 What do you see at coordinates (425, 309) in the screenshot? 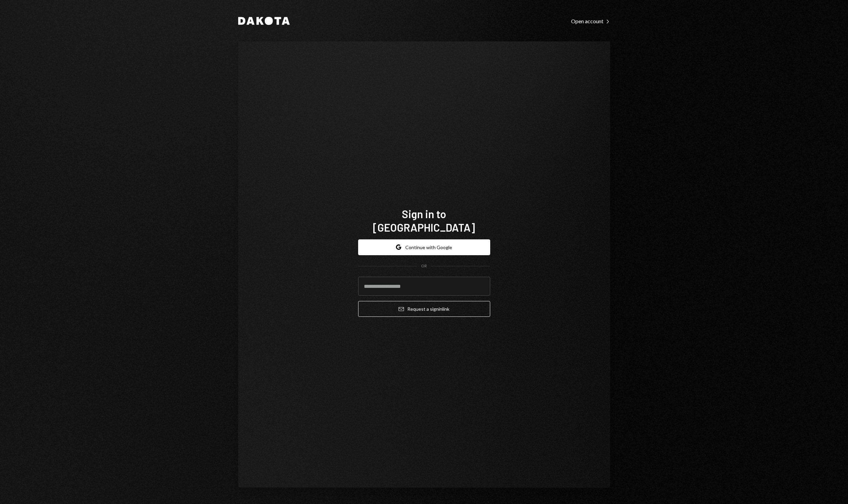
I see `button: Request a signinlink` at bounding box center [425, 309].